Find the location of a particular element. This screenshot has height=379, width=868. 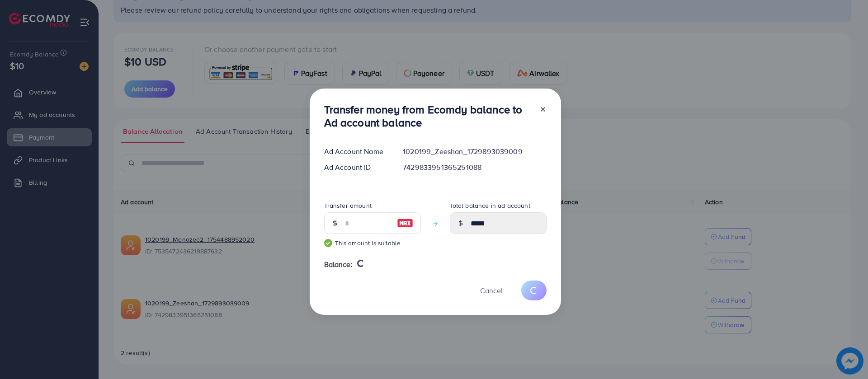

span: Balance: is located at coordinates (338, 264).